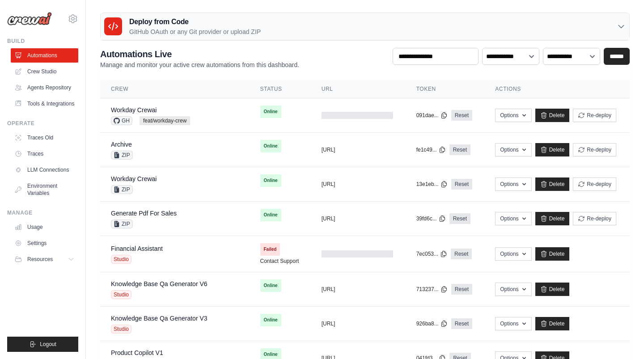 This screenshot has width=644, height=359. I want to click on button: 7ec053..., so click(431, 254).